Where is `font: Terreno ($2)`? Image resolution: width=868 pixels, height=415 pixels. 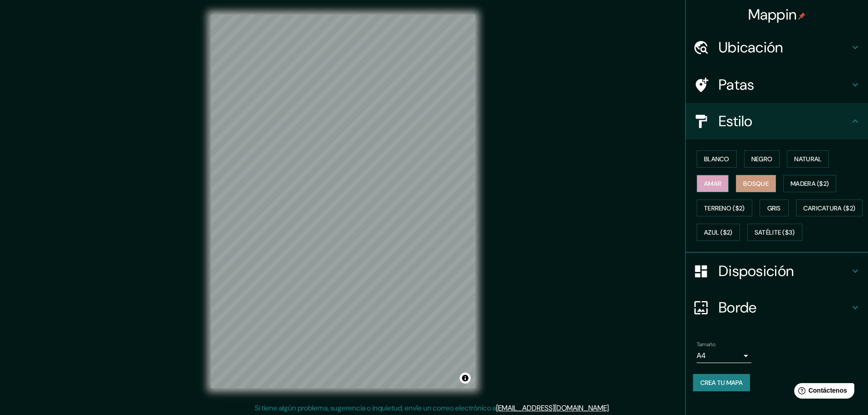
font: Terreno ($2) is located at coordinates (725, 208).